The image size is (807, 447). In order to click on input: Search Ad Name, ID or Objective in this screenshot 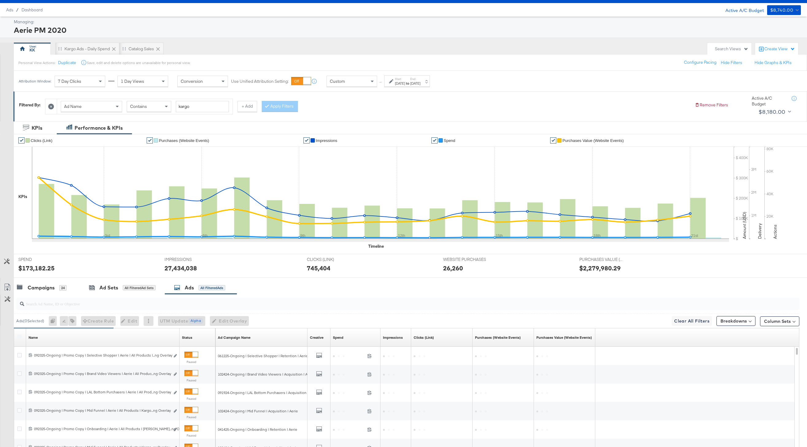, I will do `click(375, 301)`.